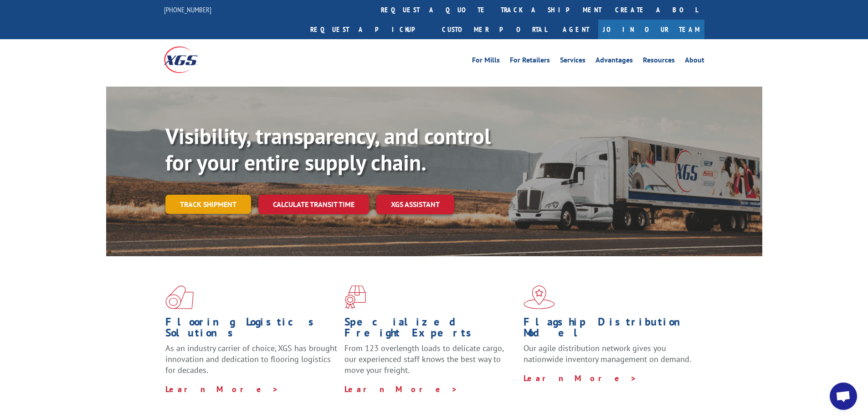  I want to click on a: Agent, so click(576, 29).